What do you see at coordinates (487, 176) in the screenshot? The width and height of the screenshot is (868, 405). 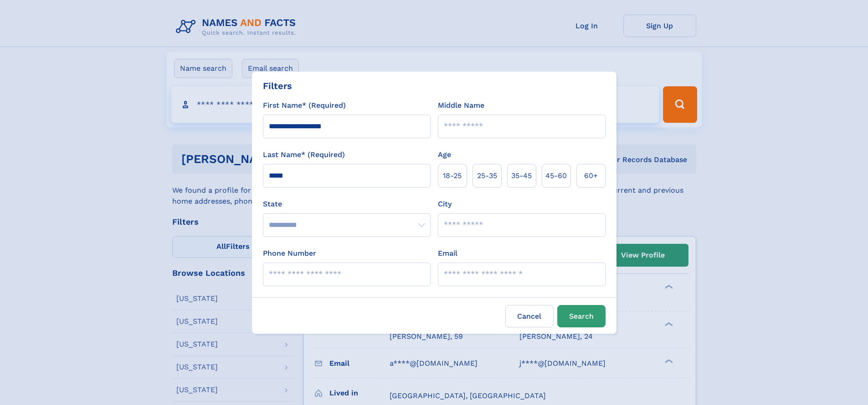 I see `span: 25‑35` at bounding box center [487, 176].